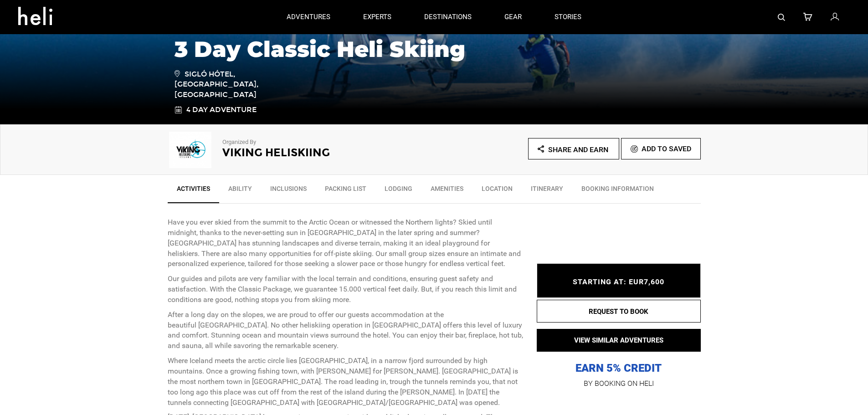 This screenshot has width=868, height=415. Describe the element at coordinates (547, 191) in the screenshot. I see `a: Itinerary` at that location.